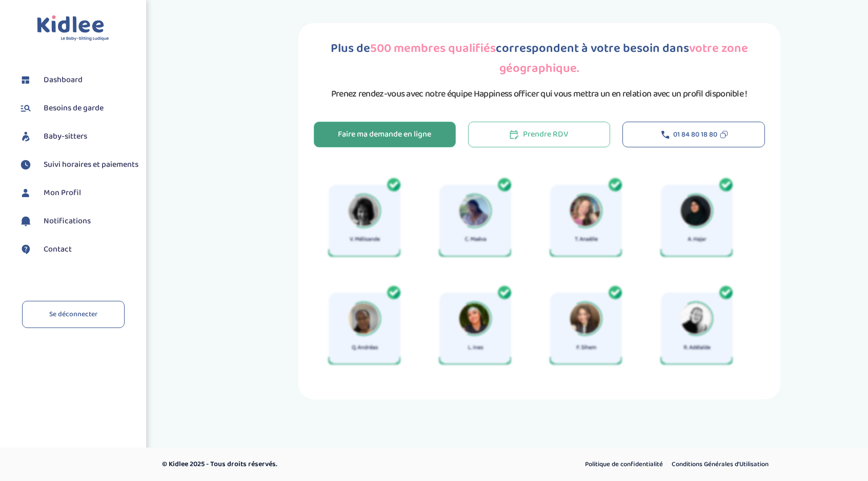  I want to click on div: Faire ma demande en ligne, so click(385, 135).